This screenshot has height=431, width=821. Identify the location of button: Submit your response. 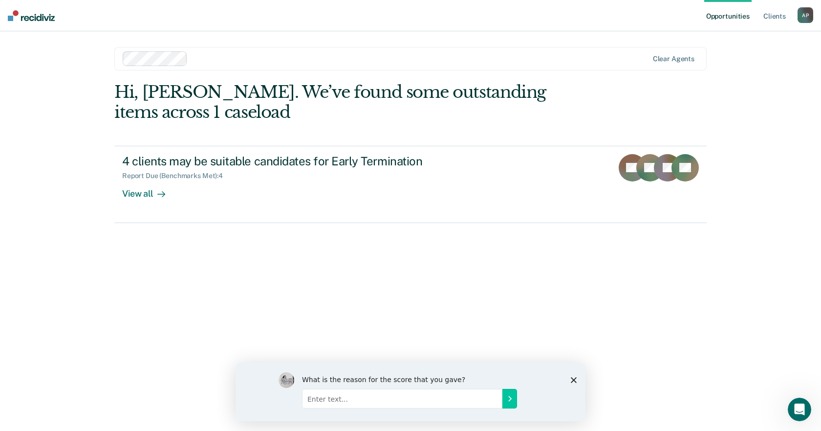
(274, 36).